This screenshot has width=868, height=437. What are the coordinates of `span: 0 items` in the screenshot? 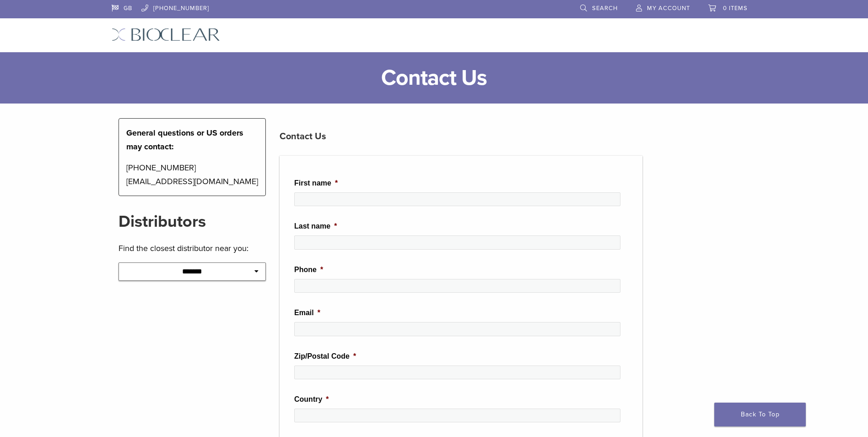 It's located at (735, 8).